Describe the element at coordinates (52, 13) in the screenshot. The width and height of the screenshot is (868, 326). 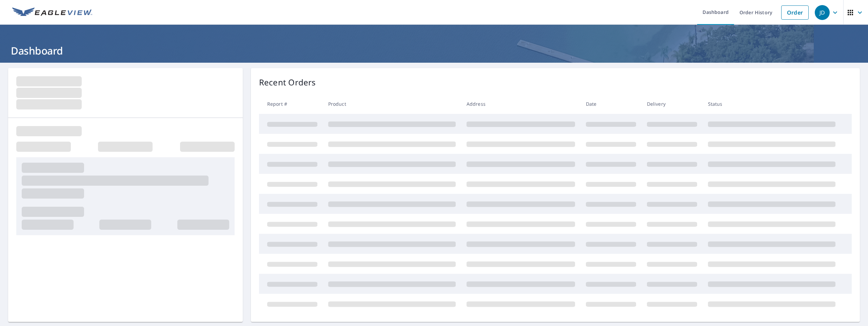
I see `img: EV Logo` at that location.